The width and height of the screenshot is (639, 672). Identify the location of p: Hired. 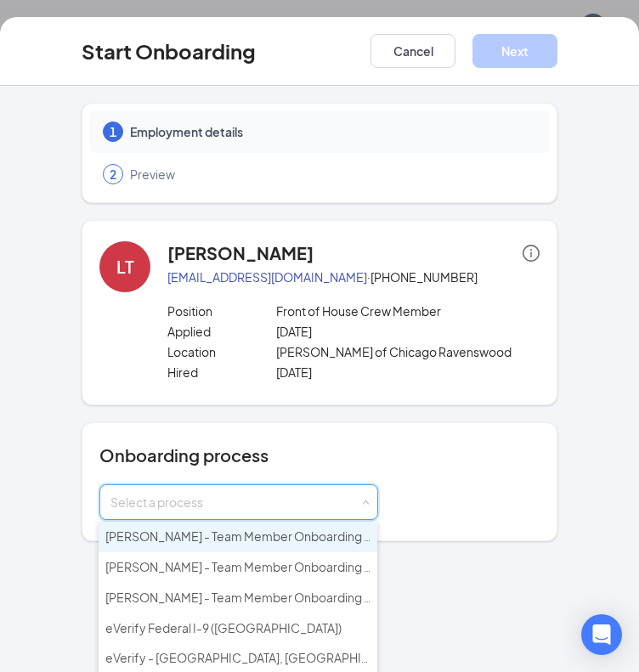
(221, 372).